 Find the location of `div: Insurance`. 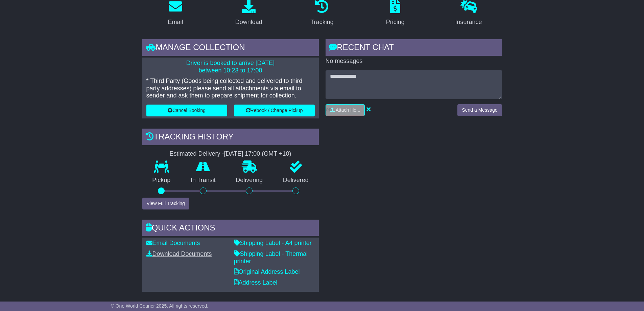

div: Insurance is located at coordinates (469, 22).